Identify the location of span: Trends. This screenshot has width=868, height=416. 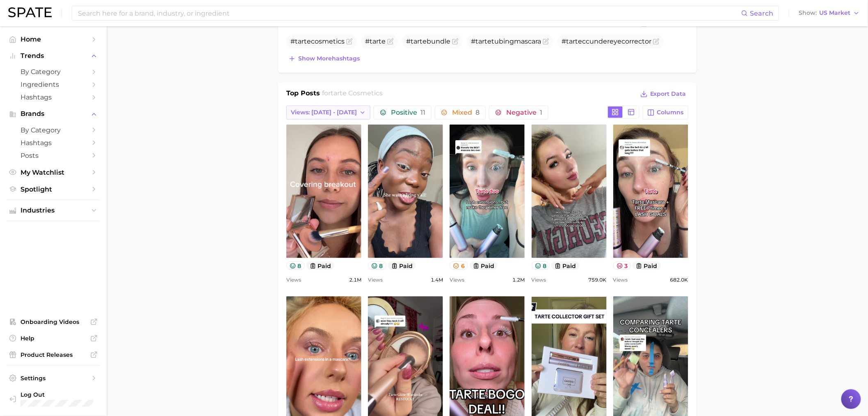
(53, 56).